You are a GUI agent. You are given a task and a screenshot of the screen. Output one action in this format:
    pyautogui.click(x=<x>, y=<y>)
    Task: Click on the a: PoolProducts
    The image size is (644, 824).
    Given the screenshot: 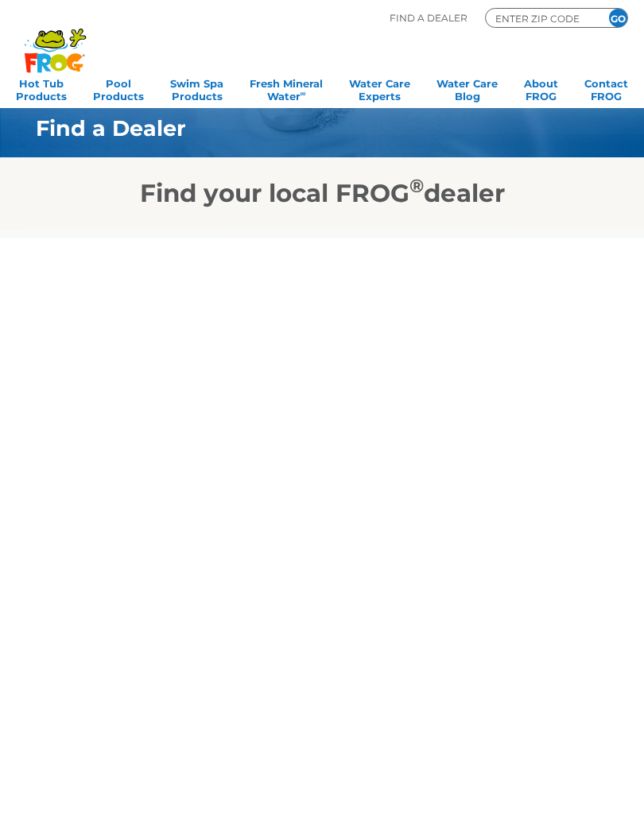 What is the action you would take?
    pyautogui.click(x=119, y=88)
    